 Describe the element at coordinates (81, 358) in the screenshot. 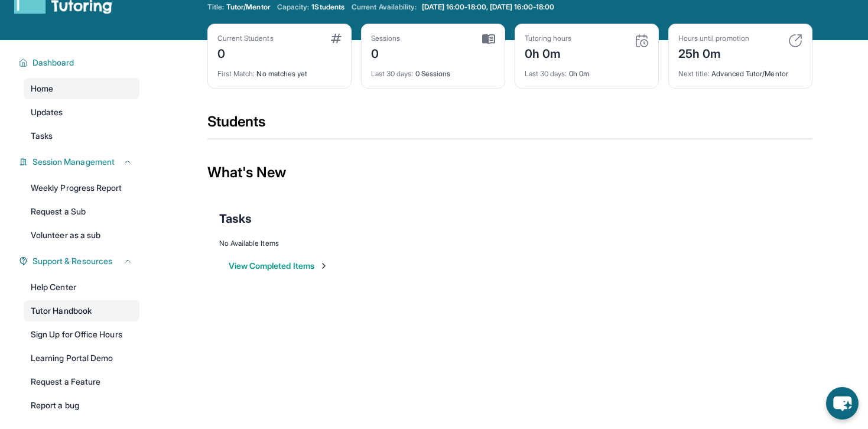

I see `a: Learning Portal Demo` at that location.